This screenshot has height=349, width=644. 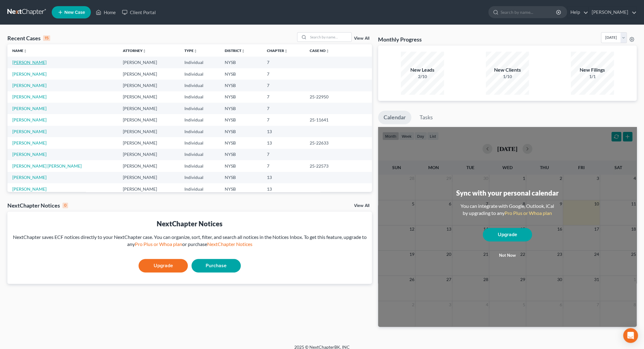 What do you see at coordinates (422, 70) in the screenshot?
I see `div: New Leads` at bounding box center [422, 70].